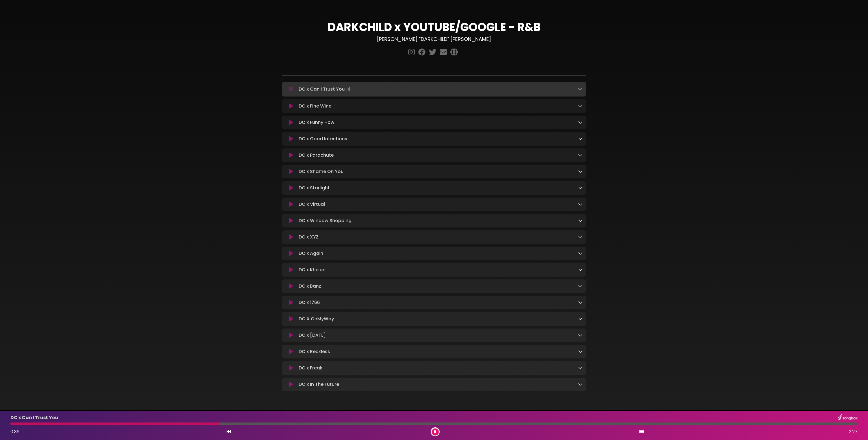 The height and width of the screenshot is (440, 868). I want to click on p: DC x Good Intentions, so click(323, 139).